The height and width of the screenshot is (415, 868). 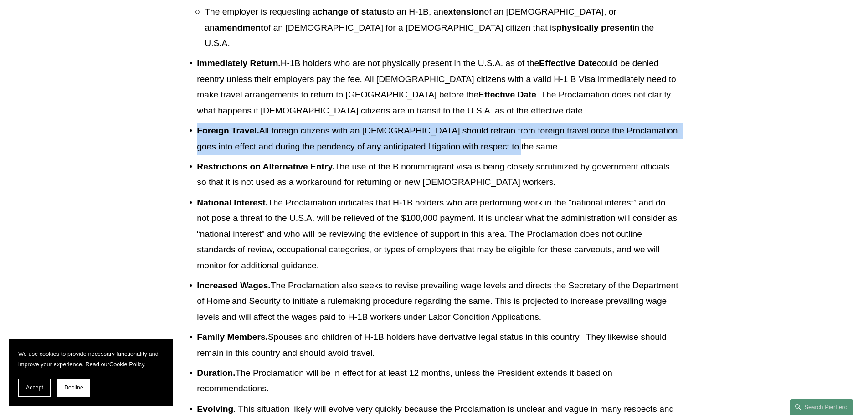 What do you see at coordinates (438, 174) in the screenshot?
I see `p: The use of the B nonimmigrant visa is being closely scrutinized by government officials so that i...` at bounding box center [438, 174].